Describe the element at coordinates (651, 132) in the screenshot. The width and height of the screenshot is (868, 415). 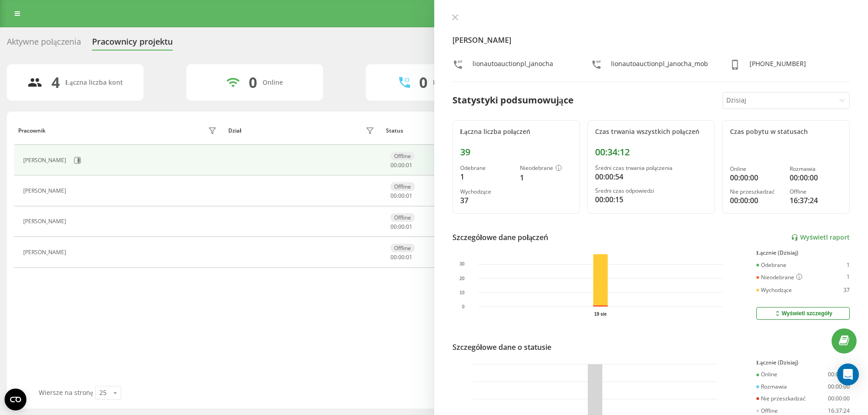
I see `div: Czas trwania wszystkich połączeń` at that location.